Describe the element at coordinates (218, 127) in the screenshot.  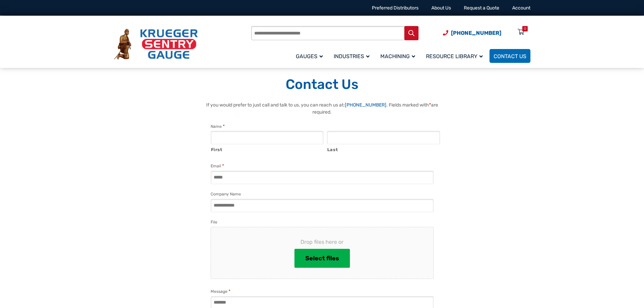
I see `legend: Name` at that location.